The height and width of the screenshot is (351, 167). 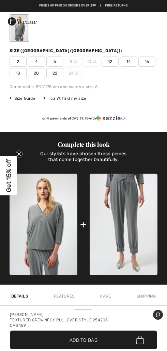 What do you see at coordinates (18, 325) in the screenshot?
I see `span: CA$ 159` at bounding box center [18, 325].